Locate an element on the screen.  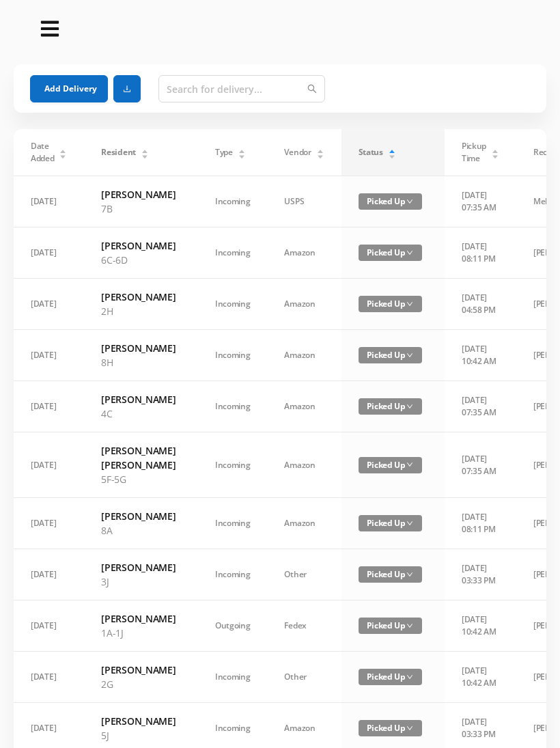
td: Outgoing is located at coordinates (233, 626).